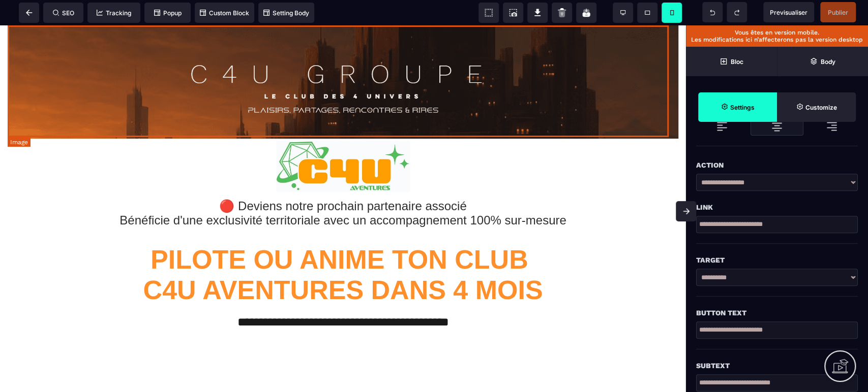 This screenshot has height=392, width=868. Describe the element at coordinates (777, 366) in the screenshot. I see `div: Subtext` at that location.